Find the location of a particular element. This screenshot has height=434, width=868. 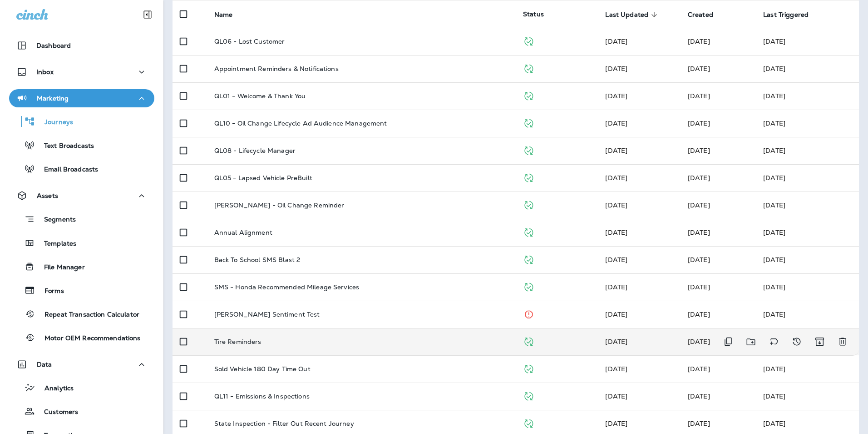

p: Inbox is located at coordinates (45, 72).